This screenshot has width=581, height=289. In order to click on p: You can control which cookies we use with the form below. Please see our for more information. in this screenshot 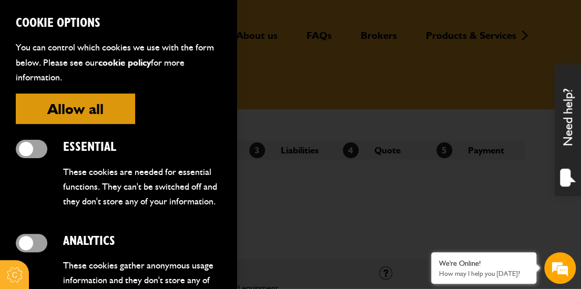, I will do `click(118, 62)`.